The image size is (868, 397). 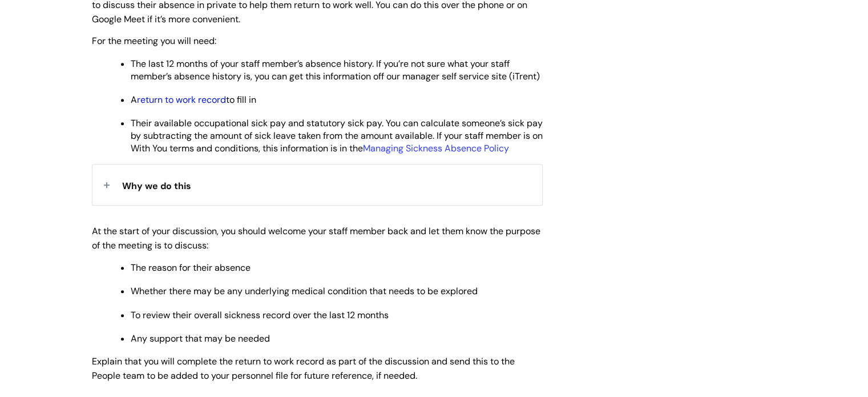 I want to click on span: The reason for their absence, so click(x=190, y=267).